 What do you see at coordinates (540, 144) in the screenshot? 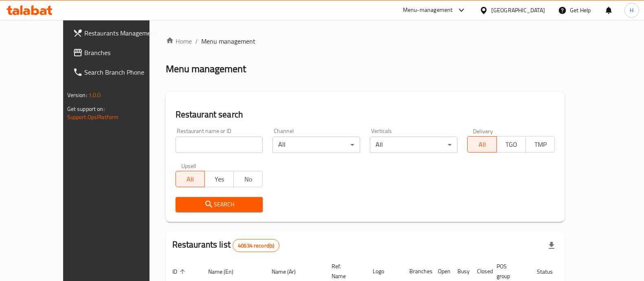
I see `button: TMP` at bounding box center [540, 144].